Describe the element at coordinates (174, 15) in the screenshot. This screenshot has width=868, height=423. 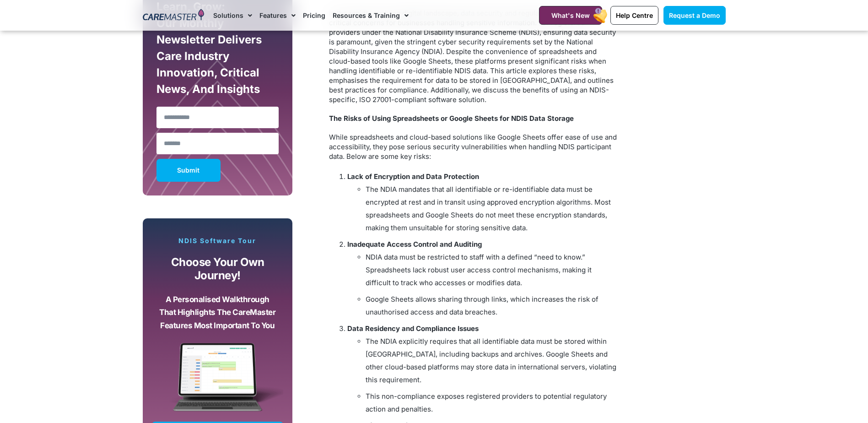
I see `img: CareMaster Logo` at that location.